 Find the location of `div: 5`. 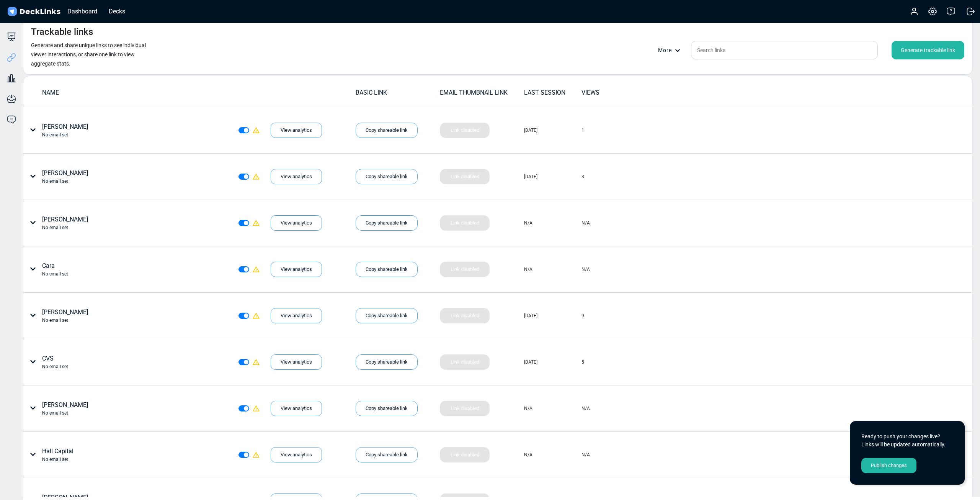

div: 5 is located at coordinates (583, 362).